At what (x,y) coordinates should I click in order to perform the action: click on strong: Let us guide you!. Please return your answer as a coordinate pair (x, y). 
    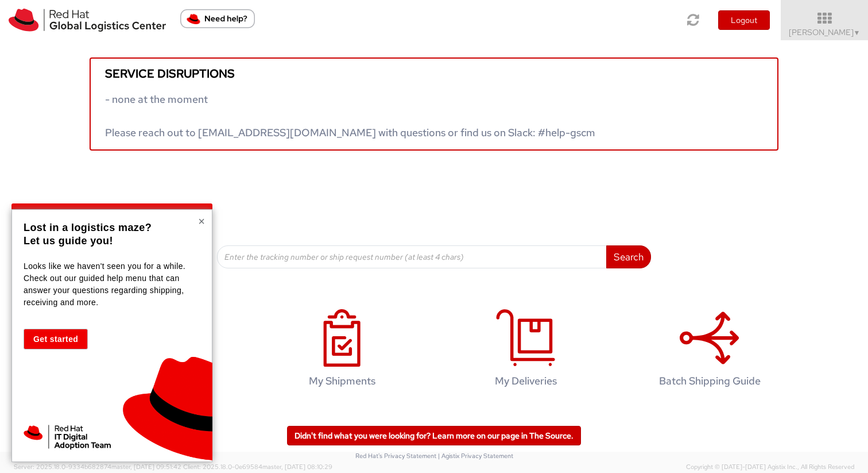
    Looking at the image, I should click on (68, 241).